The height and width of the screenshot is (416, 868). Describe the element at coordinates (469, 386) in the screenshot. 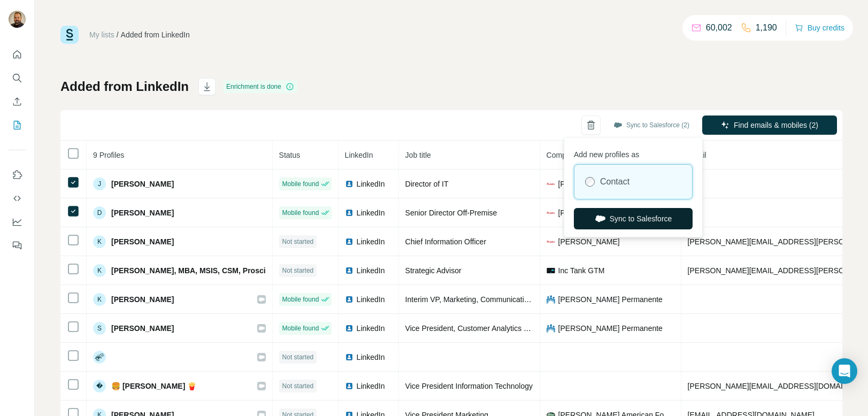

I see `span: Vice President Information Technology` at that location.